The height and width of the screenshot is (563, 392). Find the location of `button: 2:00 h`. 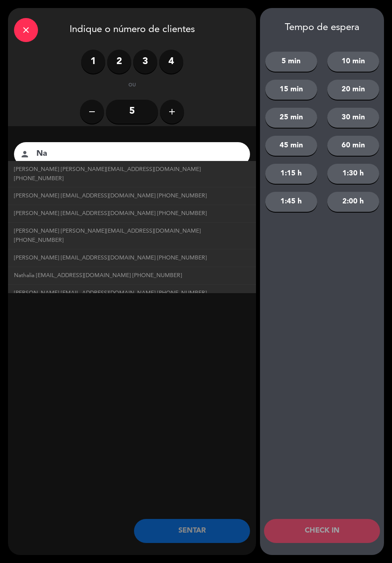

button: 2:00 h is located at coordinates (353, 202).